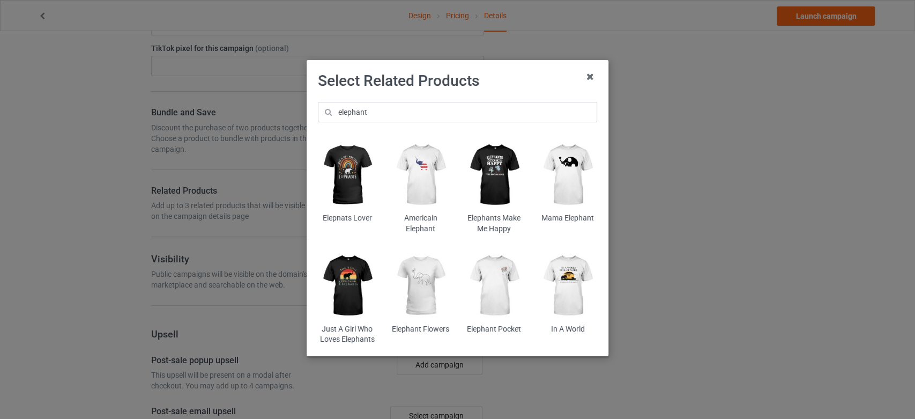 The height and width of the screenshot is (419, 915). I want to click on div: Elephant Flowers, so click(420, 329).